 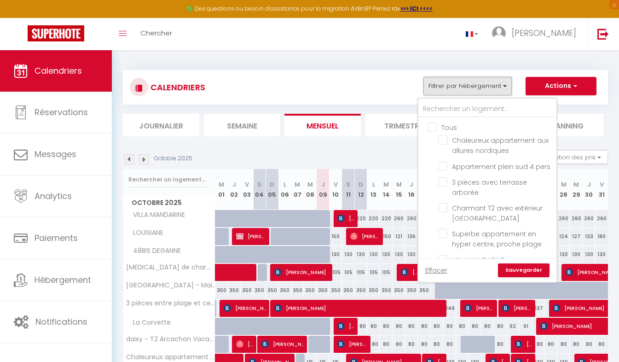 I want to click on div: 92, so click(x=513, y=326).